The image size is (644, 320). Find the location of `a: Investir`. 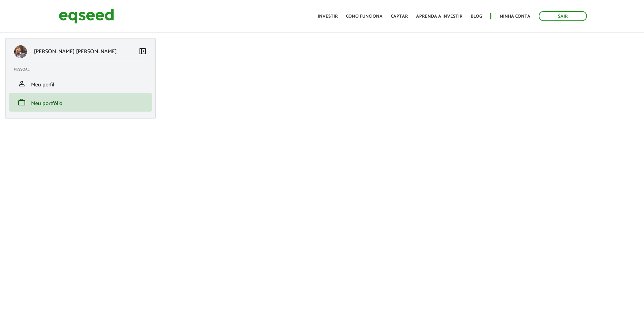

a: Investir is located at coordinates (328, 17).